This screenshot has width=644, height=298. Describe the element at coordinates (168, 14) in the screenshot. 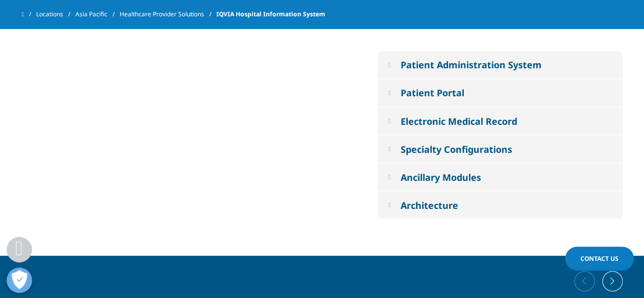

I see `a: Healthcare Provider Solutions` at that location.